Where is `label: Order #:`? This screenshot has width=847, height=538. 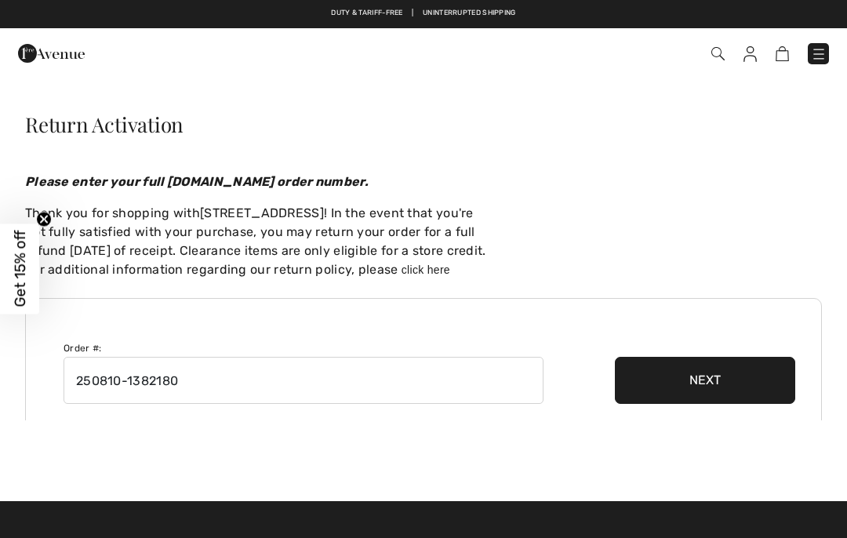 label: Order #: is located at coordinates (82, 348).